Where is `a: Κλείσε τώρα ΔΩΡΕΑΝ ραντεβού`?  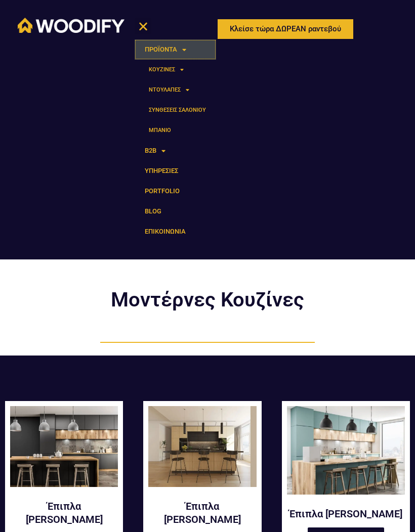 a: Κλείσε τώρα ΔΩΡΕΑΝ ραντεβού is located at coordinates (285, 29).